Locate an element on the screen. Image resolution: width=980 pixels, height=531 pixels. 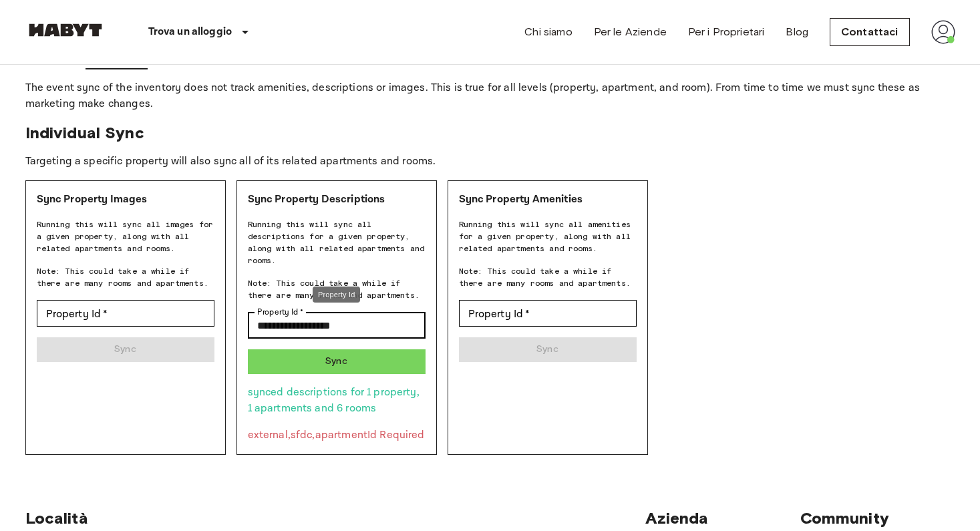
span: Località is located at coordinates (56, 517).